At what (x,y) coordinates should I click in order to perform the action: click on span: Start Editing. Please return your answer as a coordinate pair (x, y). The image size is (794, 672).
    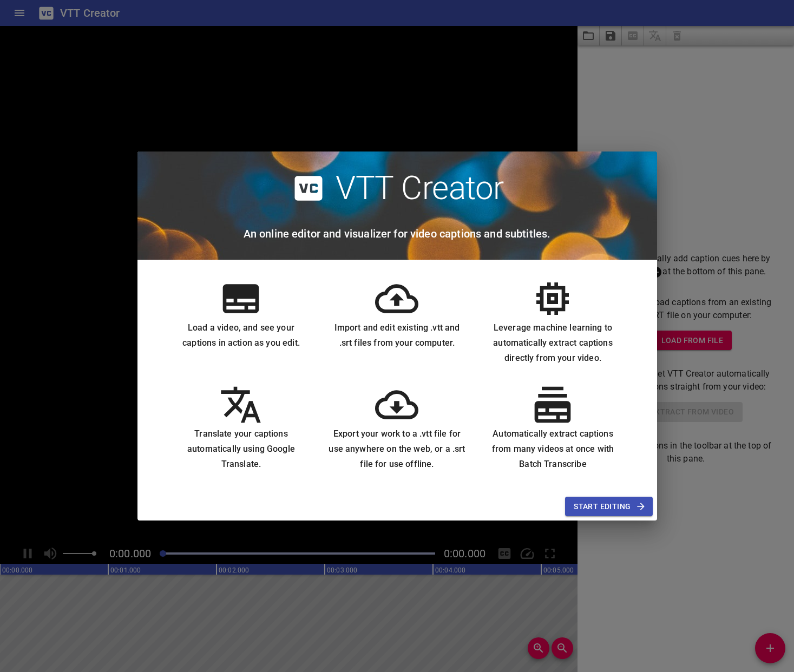
    Looking at the image, I should click on (609, 506).